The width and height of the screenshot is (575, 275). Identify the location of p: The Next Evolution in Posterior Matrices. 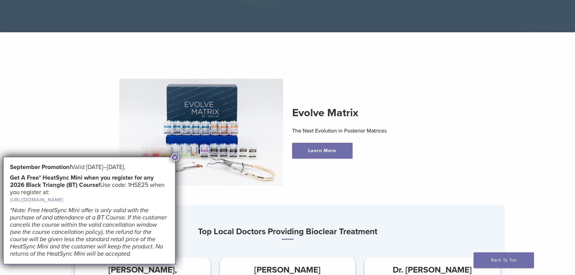
(374, 131).